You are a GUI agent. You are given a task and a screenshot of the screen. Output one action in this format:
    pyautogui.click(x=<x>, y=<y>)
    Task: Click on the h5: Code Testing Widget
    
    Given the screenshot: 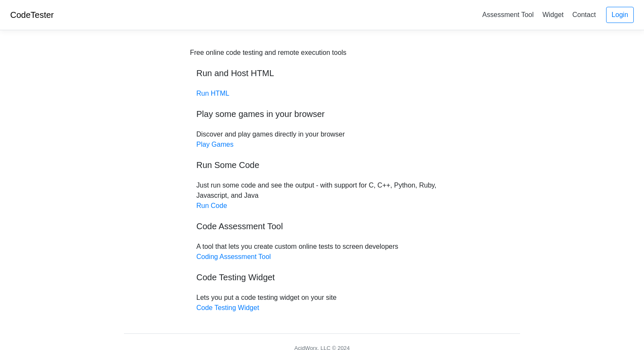 What is the action you would take?
    pyautogui.click(x=322, y=277)
    